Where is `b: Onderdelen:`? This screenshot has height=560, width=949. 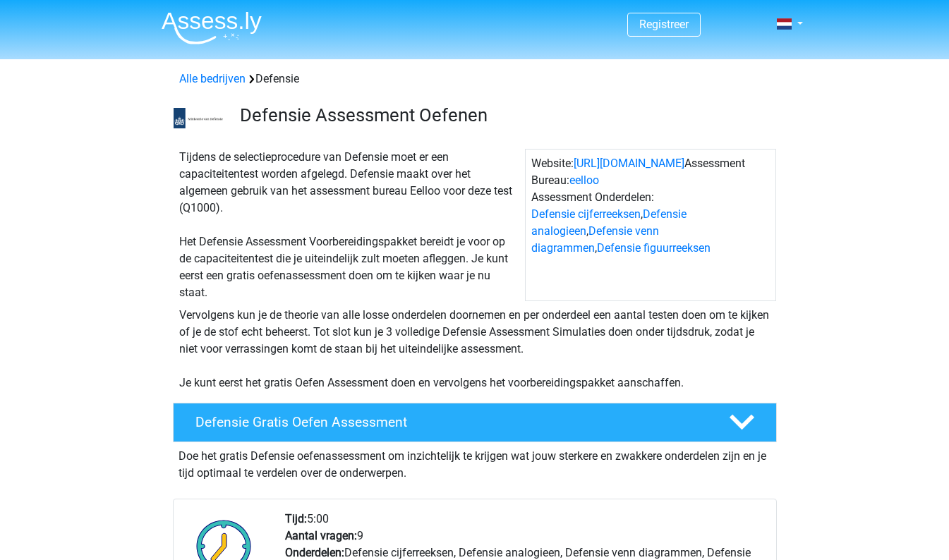 b: Onderdelen: is located at coordinates (315, 552).